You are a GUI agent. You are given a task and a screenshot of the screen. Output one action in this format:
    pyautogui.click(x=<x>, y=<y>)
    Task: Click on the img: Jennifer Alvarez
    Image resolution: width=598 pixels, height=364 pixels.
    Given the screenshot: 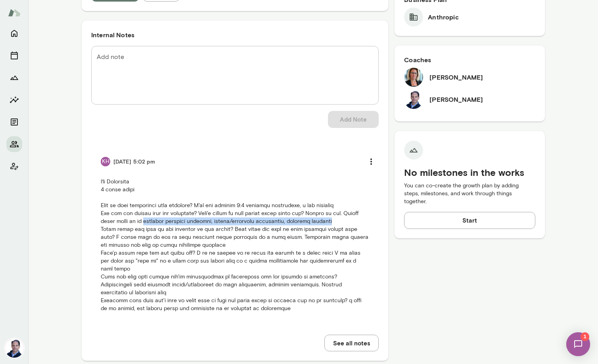 What is the action you would take?
    pyautogui.click(x=414, y=77)
    